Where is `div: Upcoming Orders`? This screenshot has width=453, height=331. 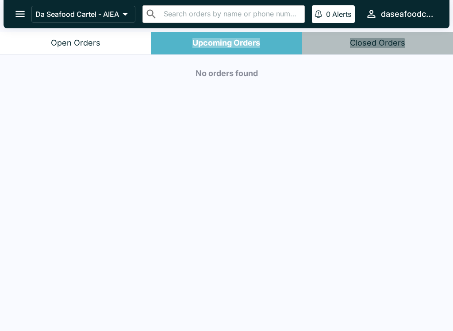
div: Upcoming Orders is located at coordinates (226, 43).